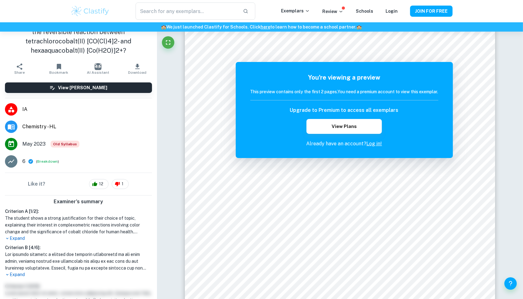  I want to click on a: JOIN FOR FREE, so click(431, 11).